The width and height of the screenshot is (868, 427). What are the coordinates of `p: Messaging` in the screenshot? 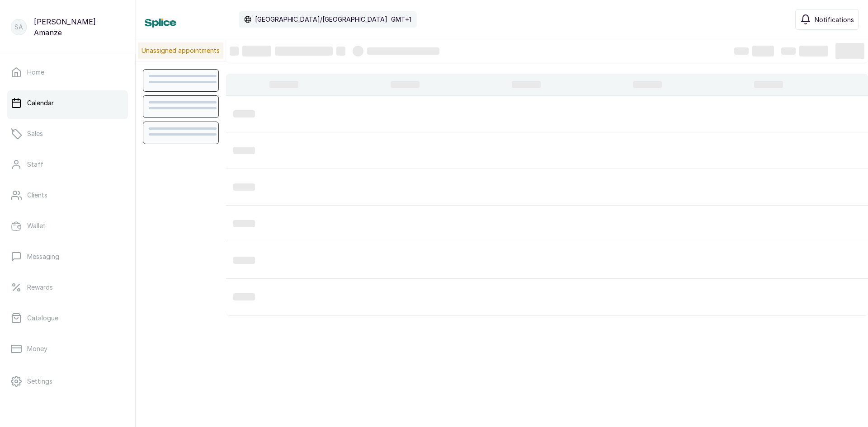 It's located at (43, 256).